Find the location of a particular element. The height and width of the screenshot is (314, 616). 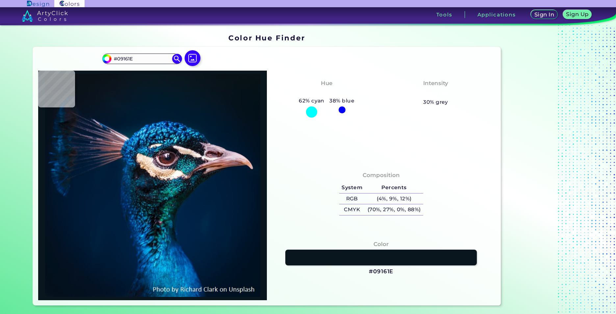

h5: (4%, 9%, 12%) is located at coordinates (394, 199).